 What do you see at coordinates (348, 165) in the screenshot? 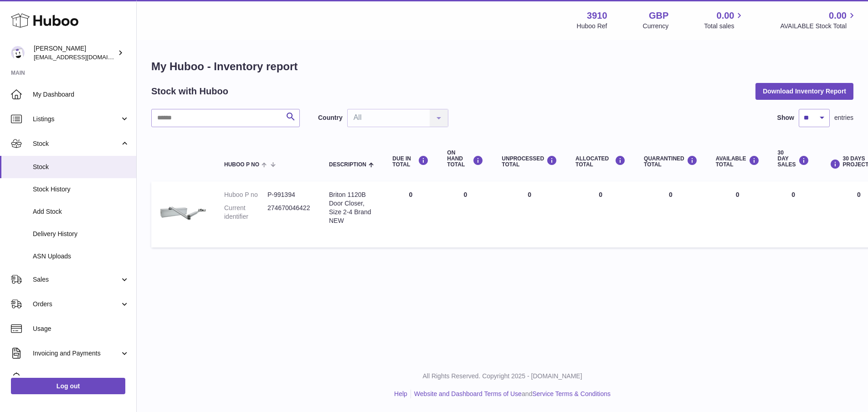
I see `span: Description` at bounding box center [348, 165].